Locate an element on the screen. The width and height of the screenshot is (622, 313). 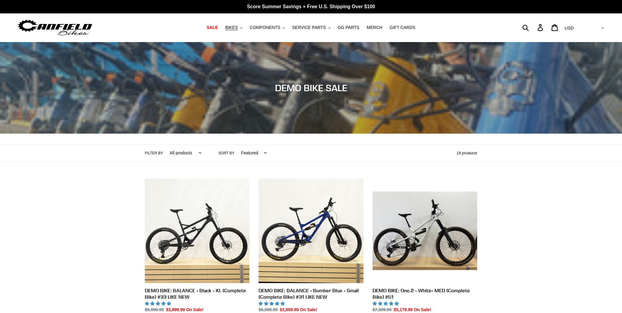
span: MERCH is located at coordinates (374, 27).